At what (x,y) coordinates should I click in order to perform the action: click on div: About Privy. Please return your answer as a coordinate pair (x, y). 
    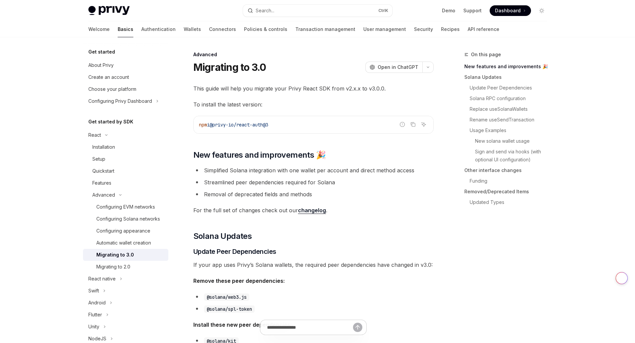
    Looking at the image, I should click on (101, 65).